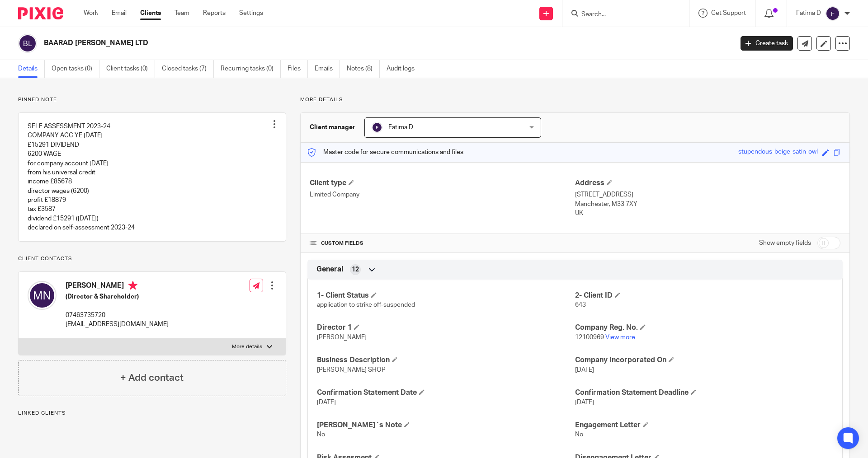  Describe the element at coordinates (785, 243) in the screenshot. I see `label: Show empty fields` at that location.